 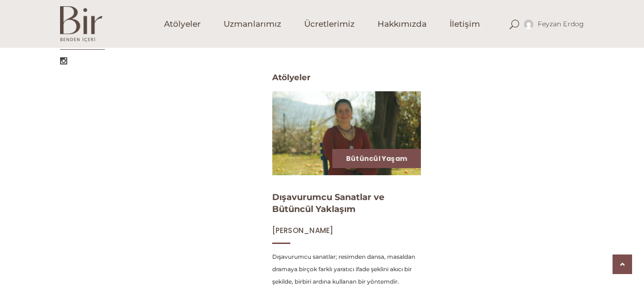 What do you see at coordinates (561, 24) in the screenshot?
I see `span: Feyzan Erdog` at bounding box center [561, 24].